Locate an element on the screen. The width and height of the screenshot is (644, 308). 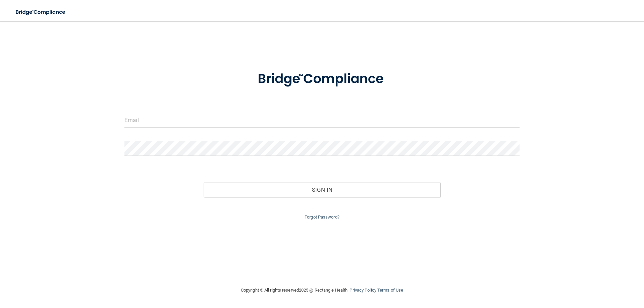
input: Email is located at coordinates (322, 120).